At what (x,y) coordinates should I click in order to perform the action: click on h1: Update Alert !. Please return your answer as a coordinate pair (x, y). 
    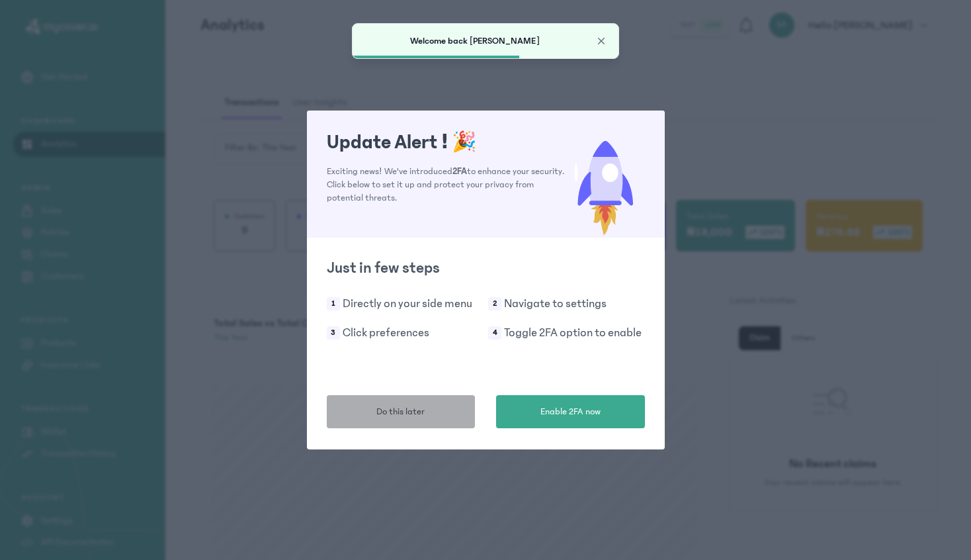
    Looking at the image, I should click on (445, 142).